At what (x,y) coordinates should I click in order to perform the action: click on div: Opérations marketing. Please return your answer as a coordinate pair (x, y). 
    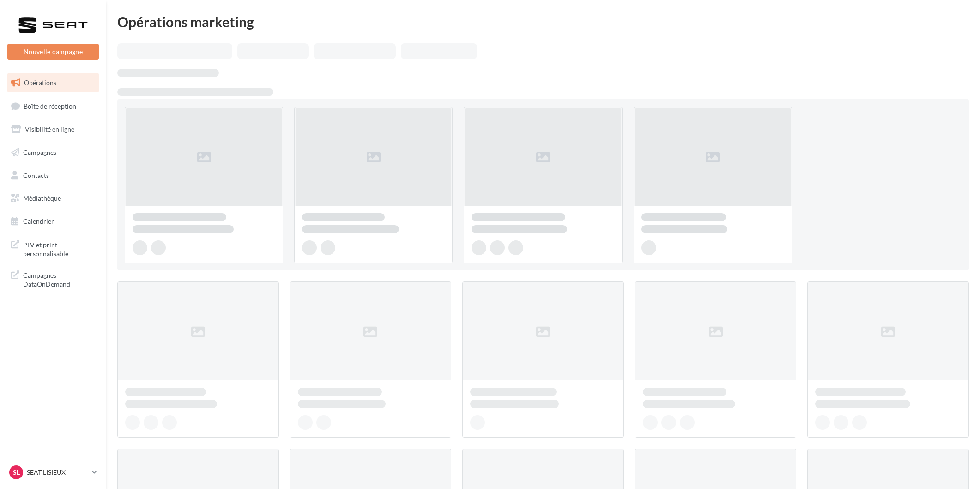
    Looking at the image, I should click on (543, 22).